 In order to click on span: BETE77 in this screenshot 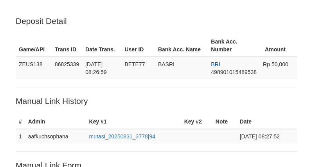, I will do `click(135, 64)`.